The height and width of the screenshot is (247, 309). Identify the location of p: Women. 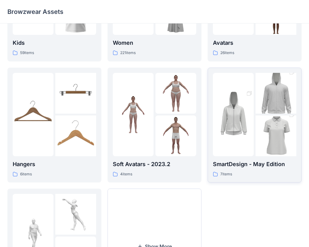
(155, 43).